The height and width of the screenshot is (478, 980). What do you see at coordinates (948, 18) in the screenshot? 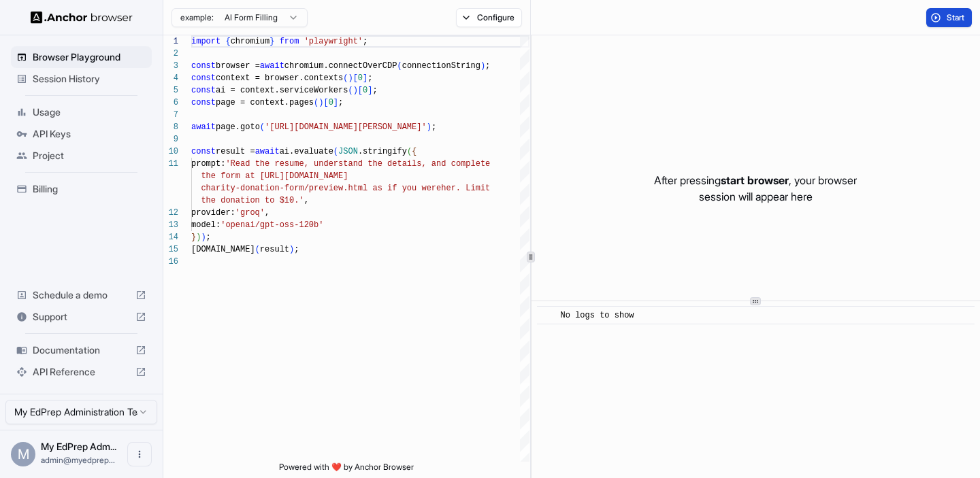
I see `button: Start` at bounding box center [948, 18].